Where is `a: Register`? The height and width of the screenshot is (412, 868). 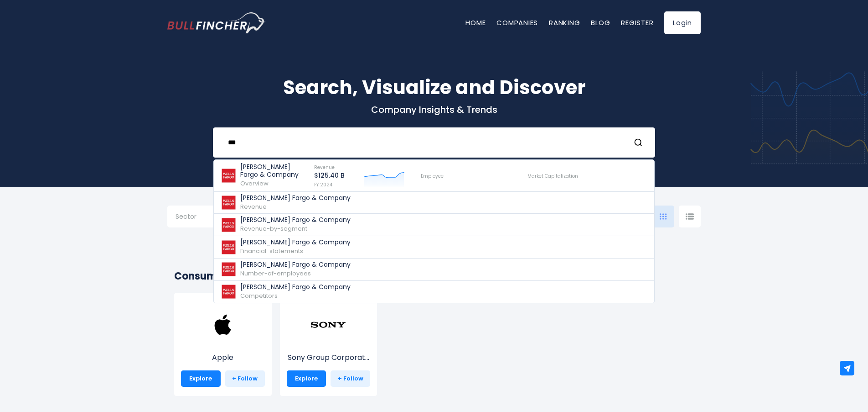 a: Register is located at coordinates (637, 22).